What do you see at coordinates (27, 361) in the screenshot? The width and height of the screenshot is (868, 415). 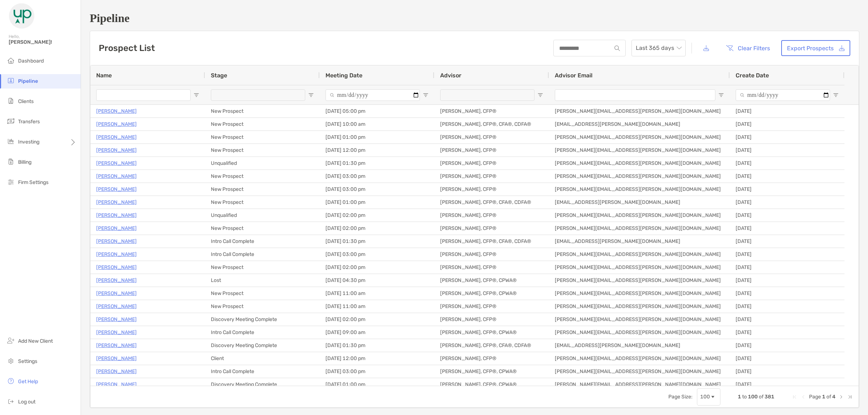 I see `span: Settings` at bounding box center [27, 361].